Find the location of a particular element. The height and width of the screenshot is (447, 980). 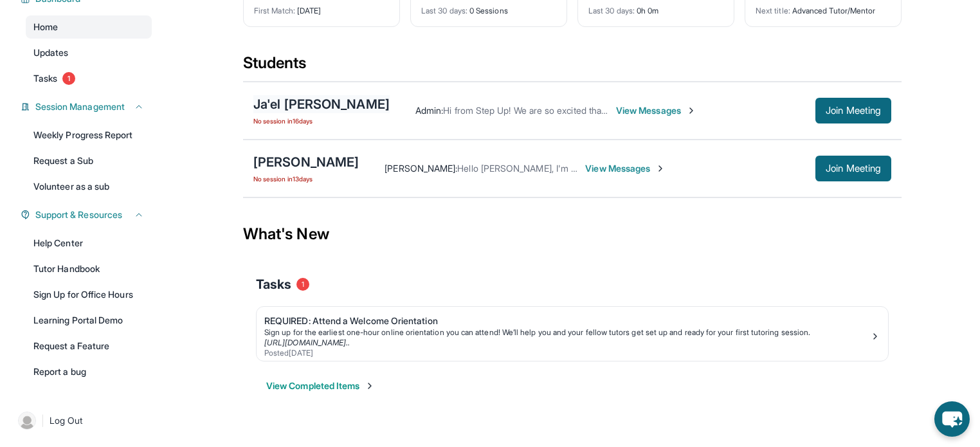

a: Updates is located at coordinates (89, 52).